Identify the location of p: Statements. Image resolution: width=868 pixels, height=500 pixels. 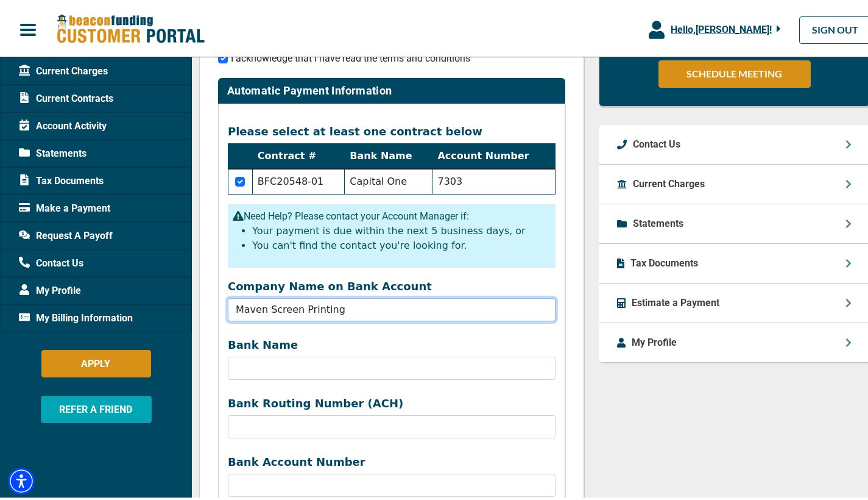
(658, 221).